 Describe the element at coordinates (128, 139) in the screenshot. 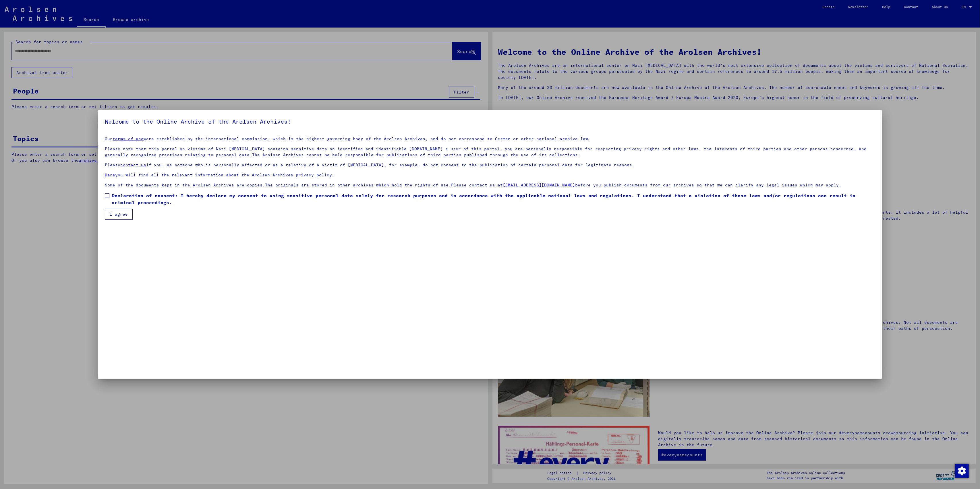

I see `a: terms of use` at that location.